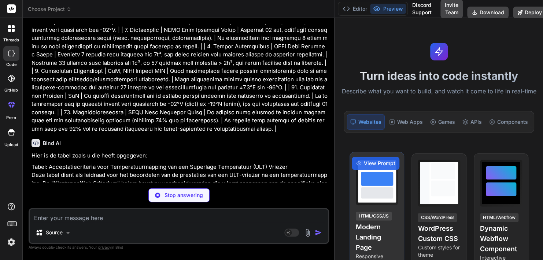 The height and width of the screenshot is (260, 543). I want to click on label: prem, so click(11, 118).